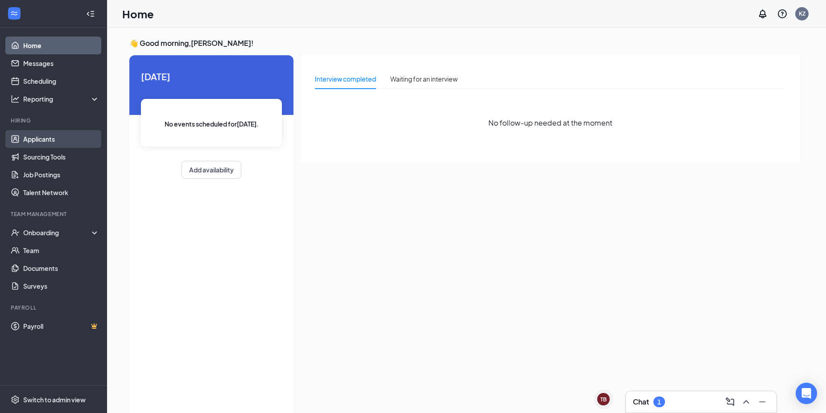  I want to click on div: Hiring, so click(54, 120).